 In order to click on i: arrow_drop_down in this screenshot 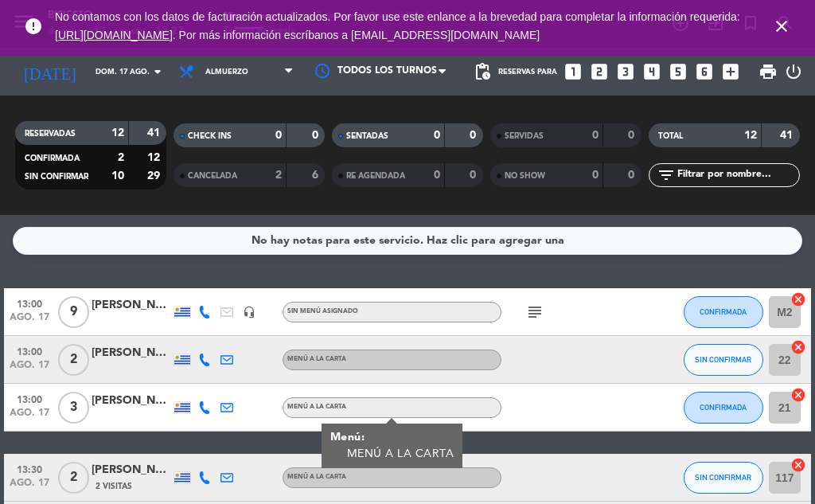, I will do `click(157, 72)`.